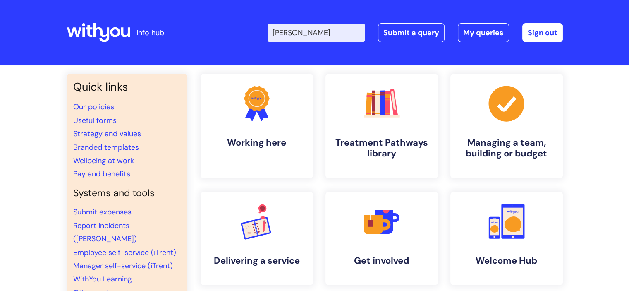 The height and width of the screenshot is (291, 629). Describe the element at coordinates (483, 33) in the screenshot. I see `a: My queries` at that location.